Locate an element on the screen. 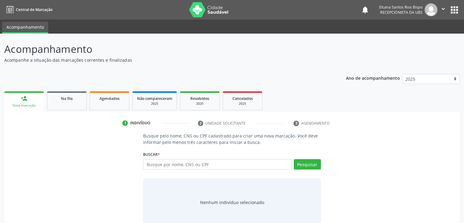 This screenshot has height=223, width=464. span: Cancelados is located at coordinates (243, 98).